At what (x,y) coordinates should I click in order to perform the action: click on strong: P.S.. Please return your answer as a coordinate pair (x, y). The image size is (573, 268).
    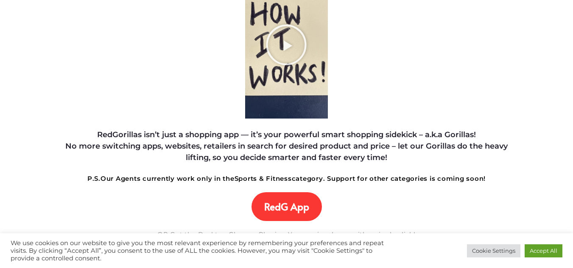
    Looking at the image, I should click on (94, 178).